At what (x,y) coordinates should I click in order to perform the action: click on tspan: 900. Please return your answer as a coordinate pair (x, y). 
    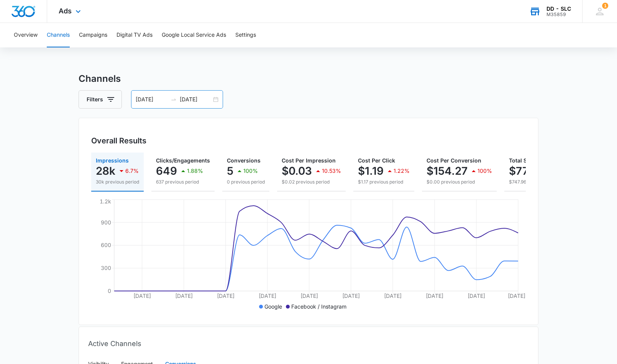
    Looking at the image, I should click on (106, 222).